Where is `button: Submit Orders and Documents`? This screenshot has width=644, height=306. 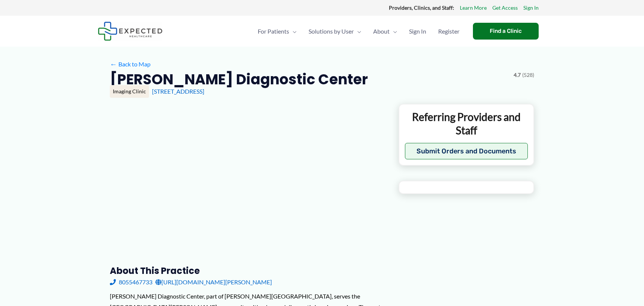 button: Submit Orders and Documents is located at coordinates (466, 151).